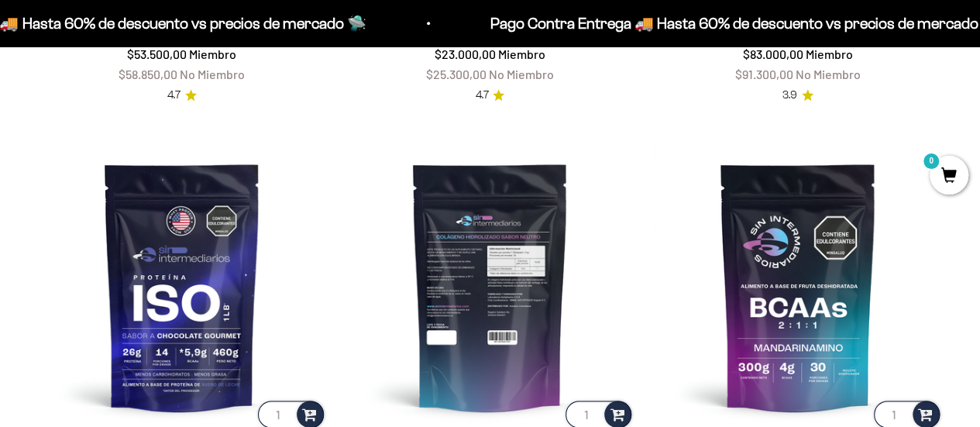 Image resolution: width=980 pixels, height=427 pixels. Describe the element at coordinates (764, 74) in the screenshot. I see `span: $91.300,00` at that location.